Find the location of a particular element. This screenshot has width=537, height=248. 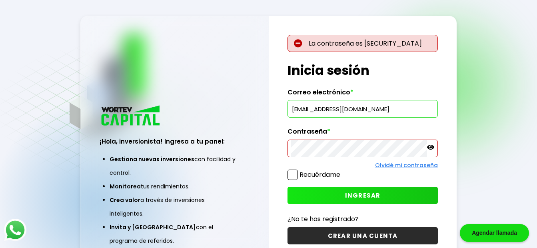

label: Contraseña is located at coordinates (362, 134).